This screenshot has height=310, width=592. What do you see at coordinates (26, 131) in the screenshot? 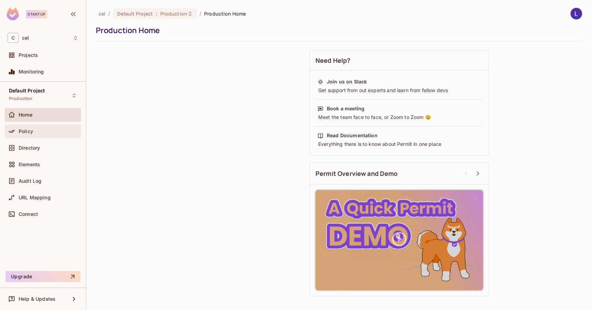
I see `span: Policy` at bounding box center [26, 131].